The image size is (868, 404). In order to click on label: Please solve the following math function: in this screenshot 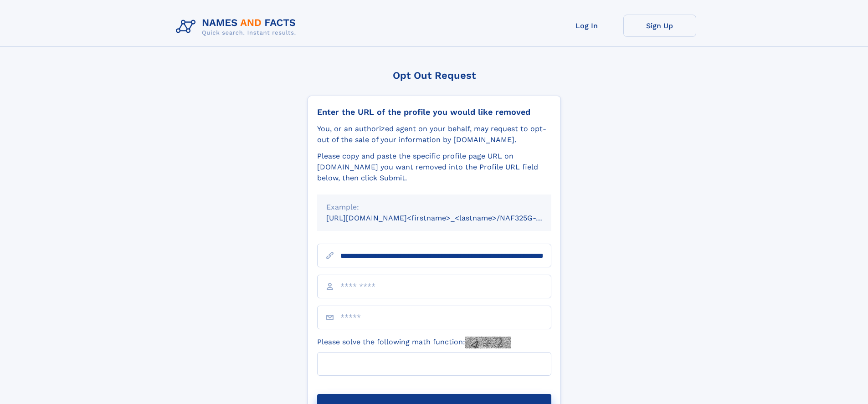, I will do `click(414, 342)`.